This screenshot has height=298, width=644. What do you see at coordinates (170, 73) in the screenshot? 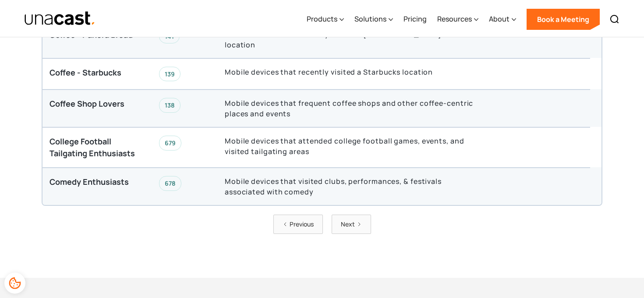
I see `div: 139` at bounding box center [170, 73].